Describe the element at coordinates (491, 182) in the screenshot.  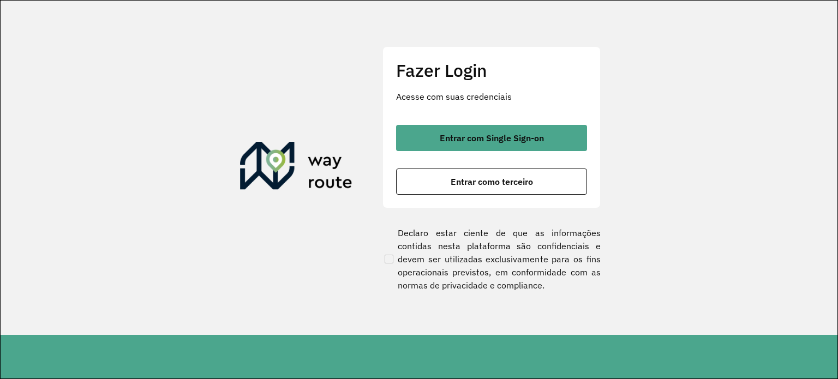
I see `span: Entrar como terceiro` at that location.